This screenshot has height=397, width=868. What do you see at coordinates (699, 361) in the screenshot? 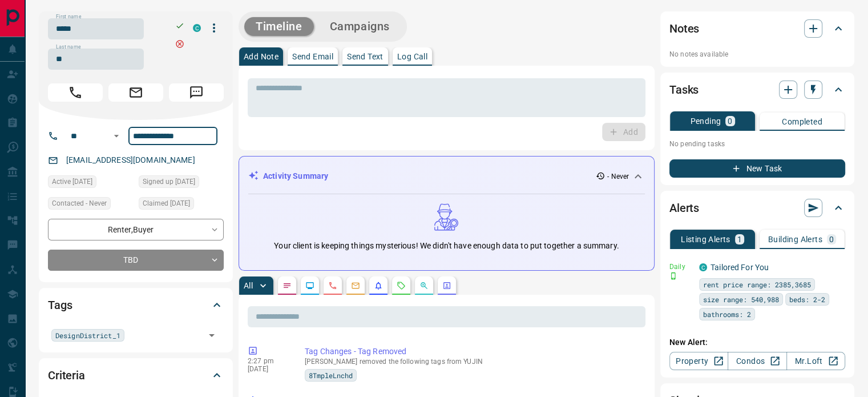
I see `a: Property` at bounding box center [699, 361].